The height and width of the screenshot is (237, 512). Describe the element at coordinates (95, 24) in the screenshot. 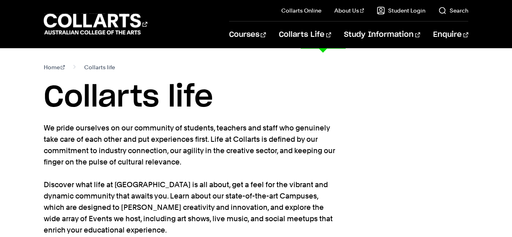

I see `div: Go to homepage` at that location.